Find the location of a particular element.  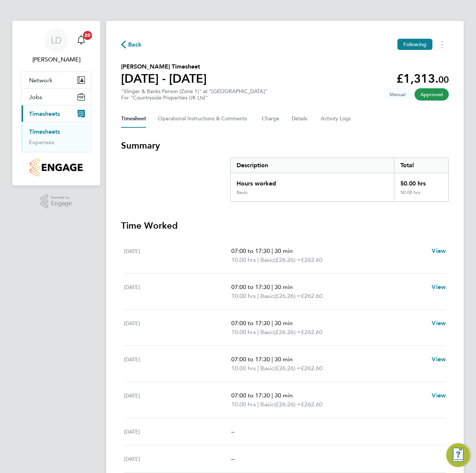

nav: Main navigation is located at coordinates (56, 103).